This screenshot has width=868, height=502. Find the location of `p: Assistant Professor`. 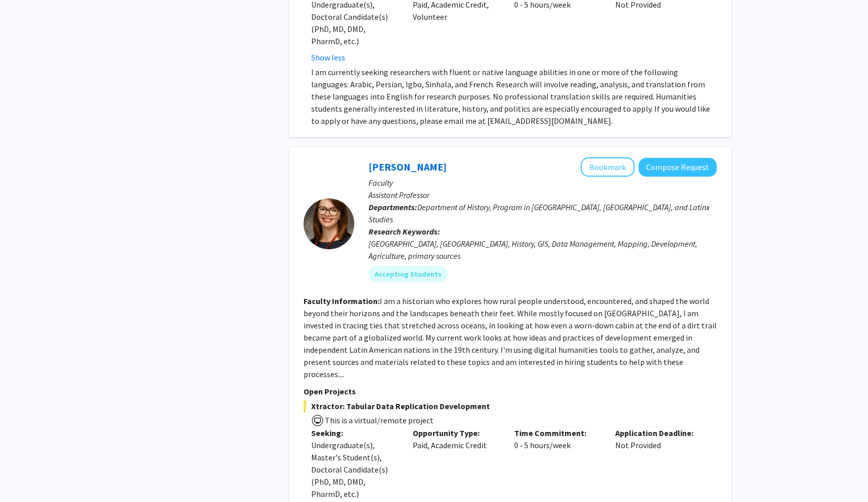

p: Assistant Professor is located at coordinates (542, 195).